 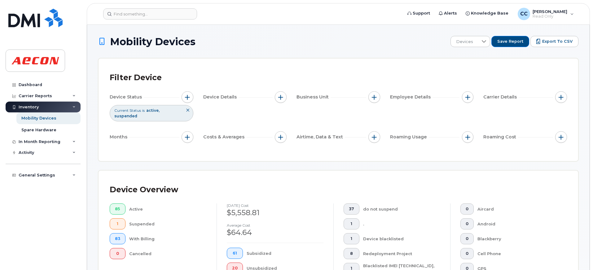 What do you see at coordinates (409, 137) in the screenshot?
I see `span: Roaming Usage` at bounding box center [409, 137].